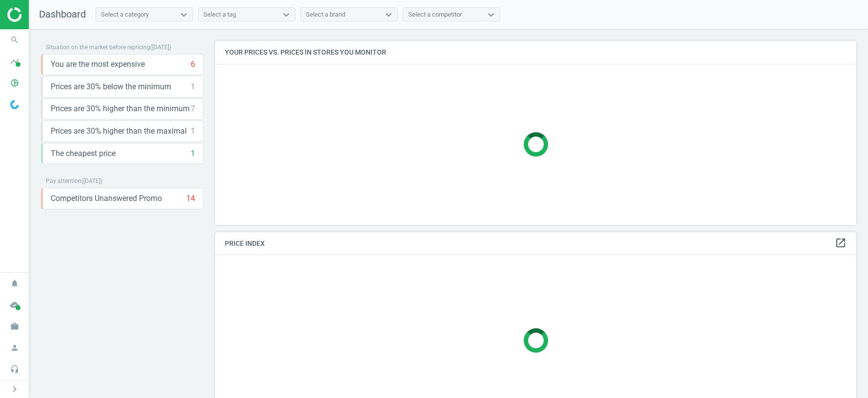  I want to click on i: open_in_new, so click(841, 243).